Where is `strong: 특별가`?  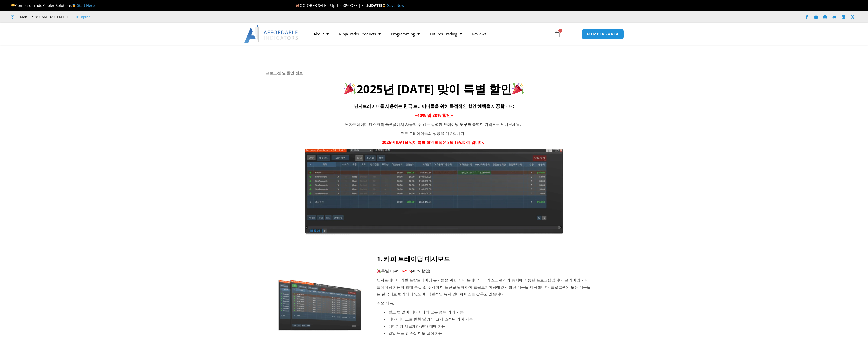
strong: 특별가 is located at coordinates (385, 271).